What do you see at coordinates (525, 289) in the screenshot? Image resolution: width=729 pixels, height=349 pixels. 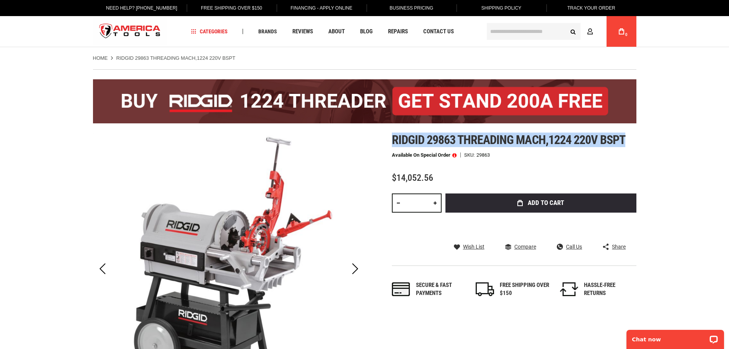 I see `div: FREE SHIPPING OVER $150` at bounding box center [525, 289].